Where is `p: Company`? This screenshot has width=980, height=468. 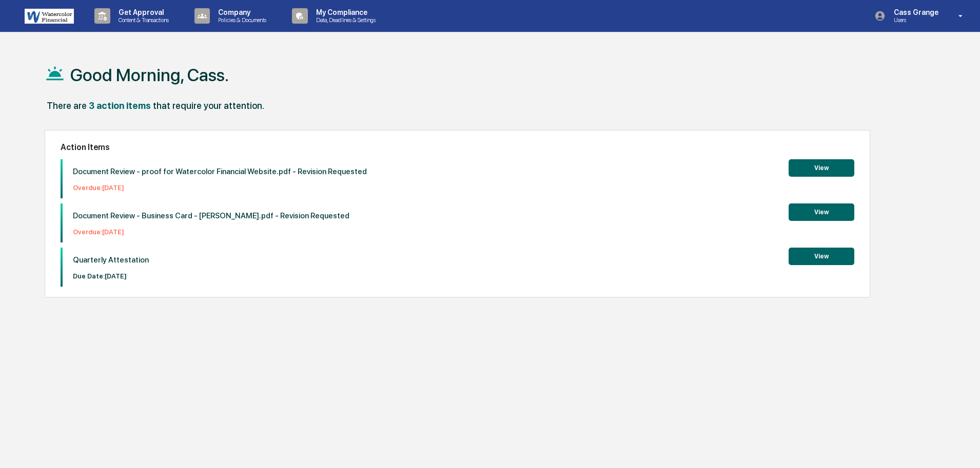
p: Company is located at coordinates (241, 12).